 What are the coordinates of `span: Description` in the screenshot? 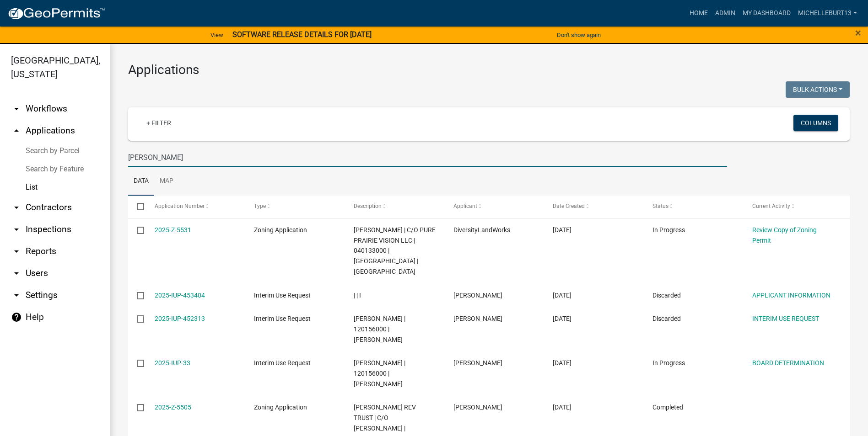 It's located at (367, 206).